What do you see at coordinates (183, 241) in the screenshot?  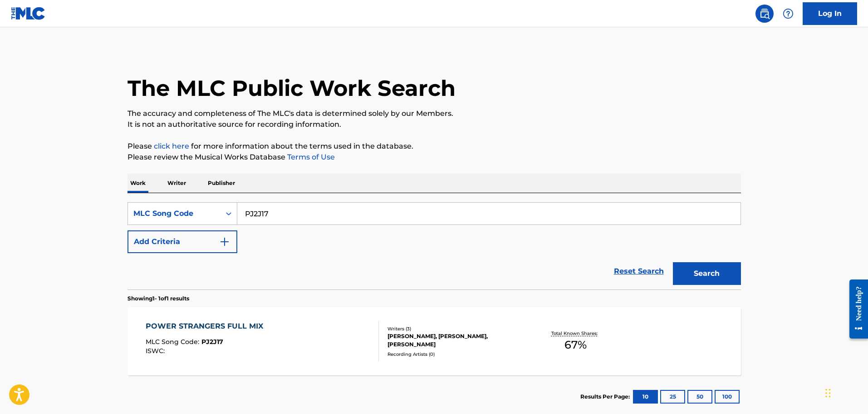 I see `button: Add Criteria` at bounding box center [183, 241].